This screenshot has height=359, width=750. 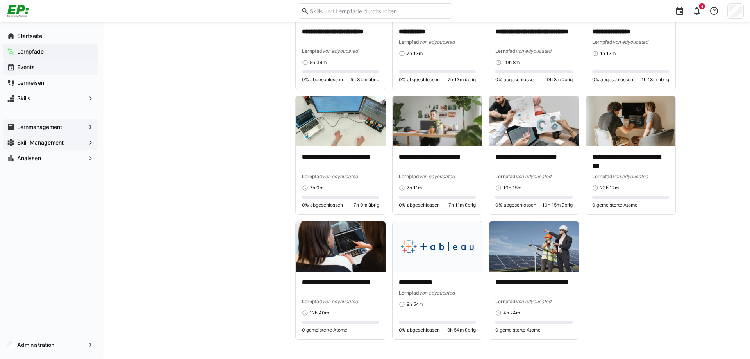 What do you see at coordinates (415, 304) in the screenshot?
I see `span: 9h 54m` at bounding box center [415, 304].